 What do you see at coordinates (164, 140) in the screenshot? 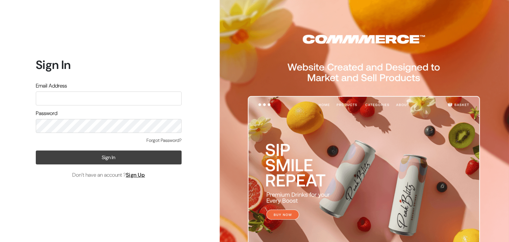
I see `a: Forgot Password?` at bounding box center [164, 140].